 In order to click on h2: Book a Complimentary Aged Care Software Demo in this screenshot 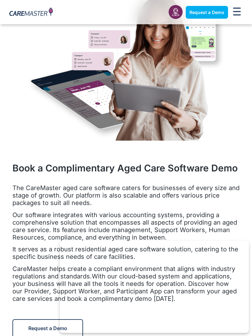, I will do `click(126, 168)`.